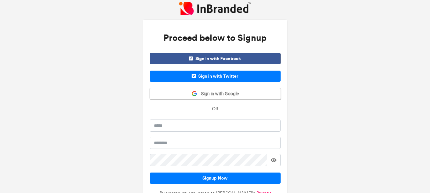  What do you see at coordinates (215, 178) in the screenshot?
I see `button: Signup Now` at bounding box center [215, 178].